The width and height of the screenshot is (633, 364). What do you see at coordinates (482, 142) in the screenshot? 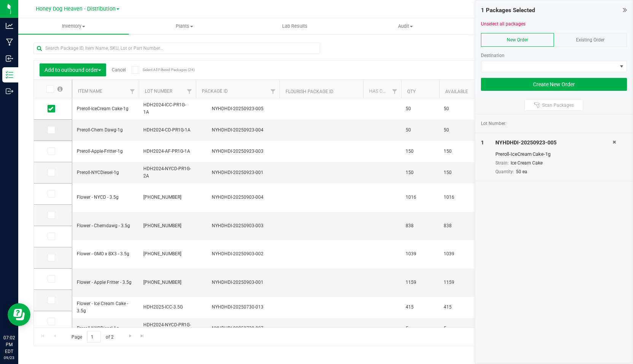
I see `span: 1` at bounding box center [482, 142].